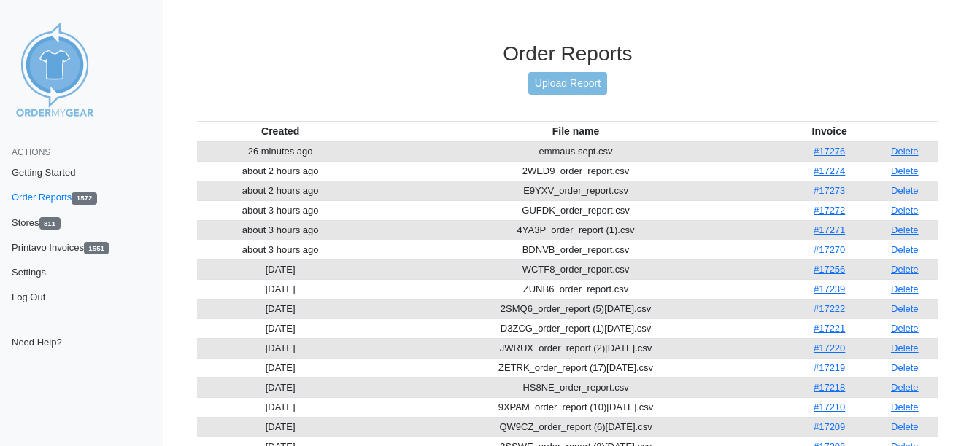  I want to click on a: #17218, so click(828, 387).